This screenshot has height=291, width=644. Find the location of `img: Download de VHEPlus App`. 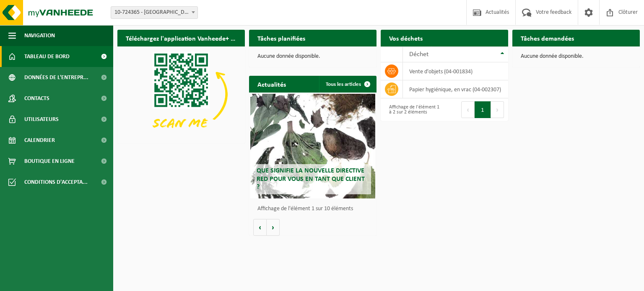

img: Download de VHEPlus App is located at coordinates (181, 95).